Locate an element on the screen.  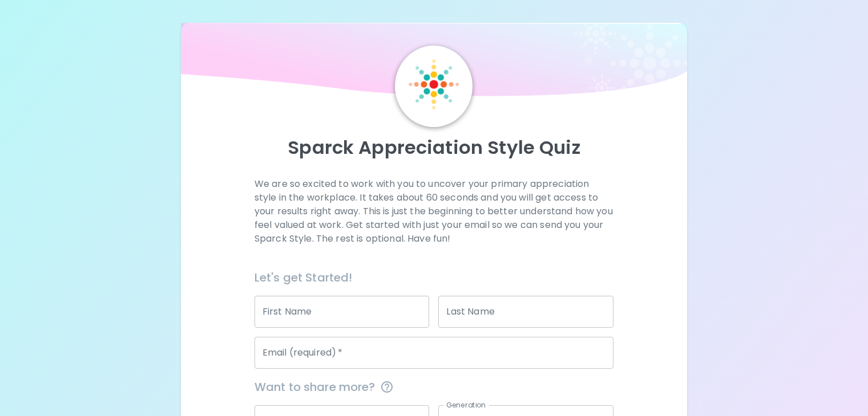
label: Generation is located at coordinates (465, 405).